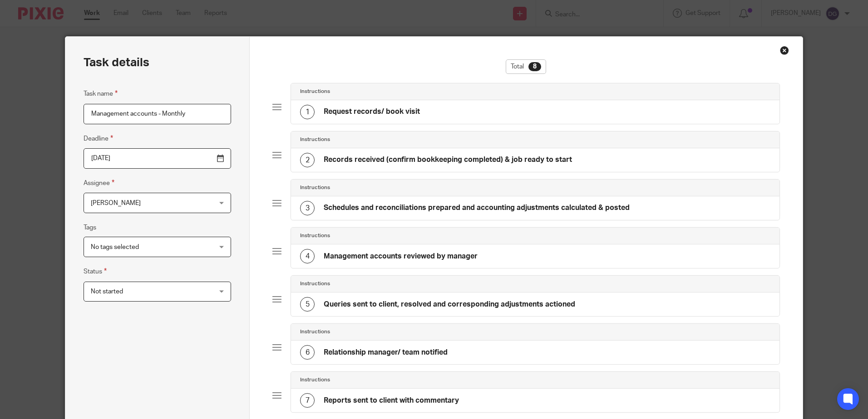  Describe the element at coordinates (307, 112) in the screenshot. I see `div: 1` at that location.